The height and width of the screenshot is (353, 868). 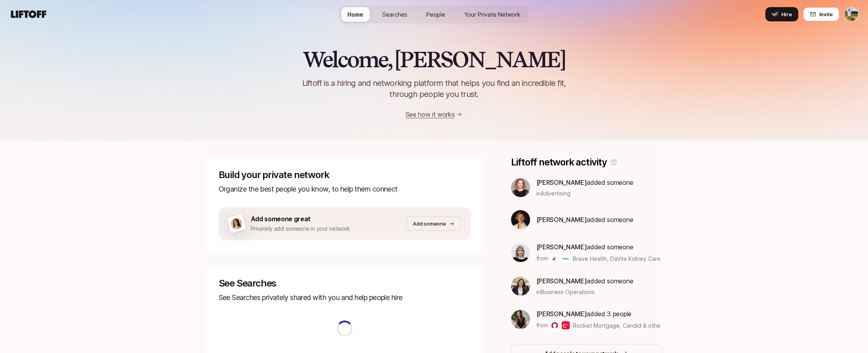 What do you see at coordinates (395, 14) in the screenshot?
I see `span: Searches` at bounding box center [395, 14].